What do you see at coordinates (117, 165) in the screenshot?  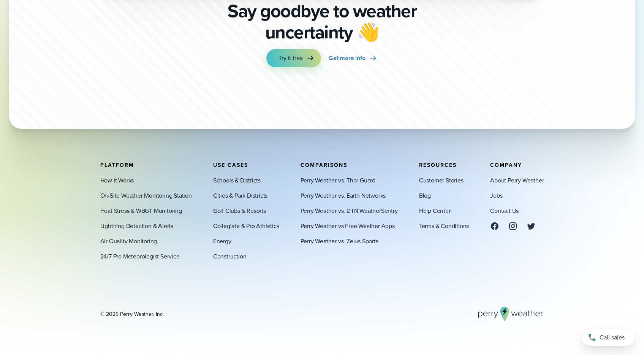 I see `span: Platform` at bounding box center [117, 165].